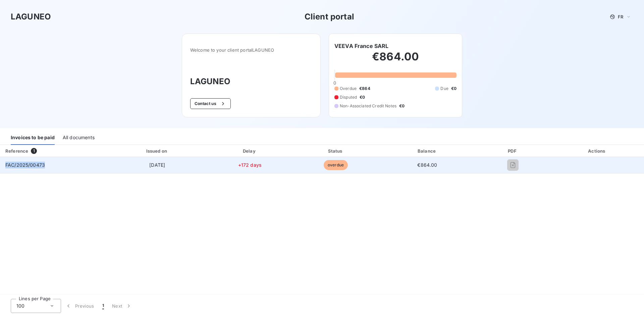 This screenshot has height=317, width=644. What do you see at coordinates (251, 50) in the screenshot?
I see `span: Welcome to your client portal LAGUNEO` at bounding box center [251, 50].